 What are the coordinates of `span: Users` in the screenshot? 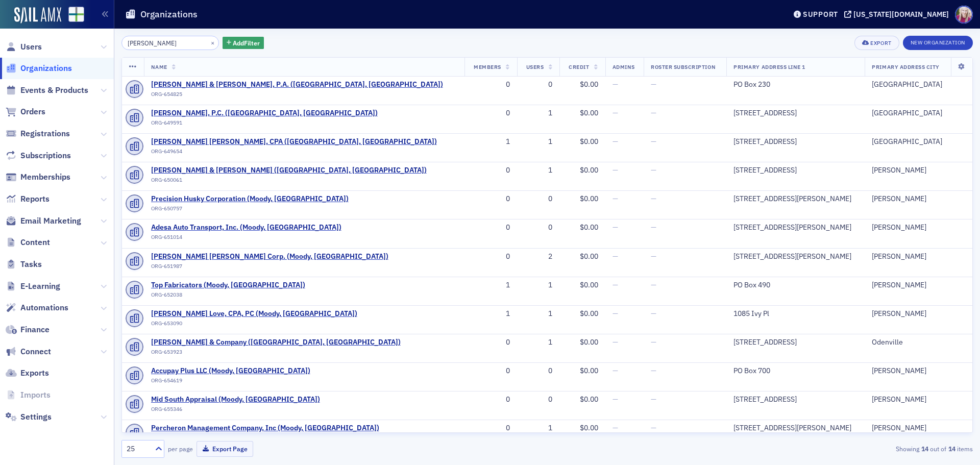 It's located at (535, 67).